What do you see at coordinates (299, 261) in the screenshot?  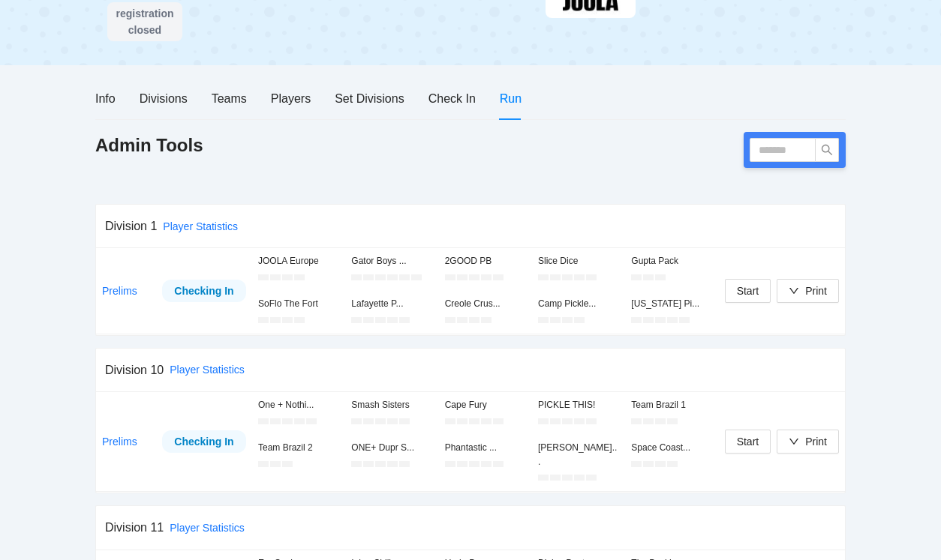 I see `div: JOOLA Europe` at bounding box center [299, 261].